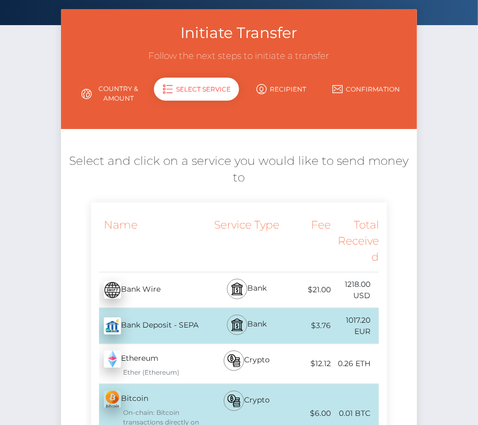 This screenshot has height=425, width=478. Describe the element at coordinates (239, 33) in the screenshot. I see `h3: Initiate Transfer` at that location.